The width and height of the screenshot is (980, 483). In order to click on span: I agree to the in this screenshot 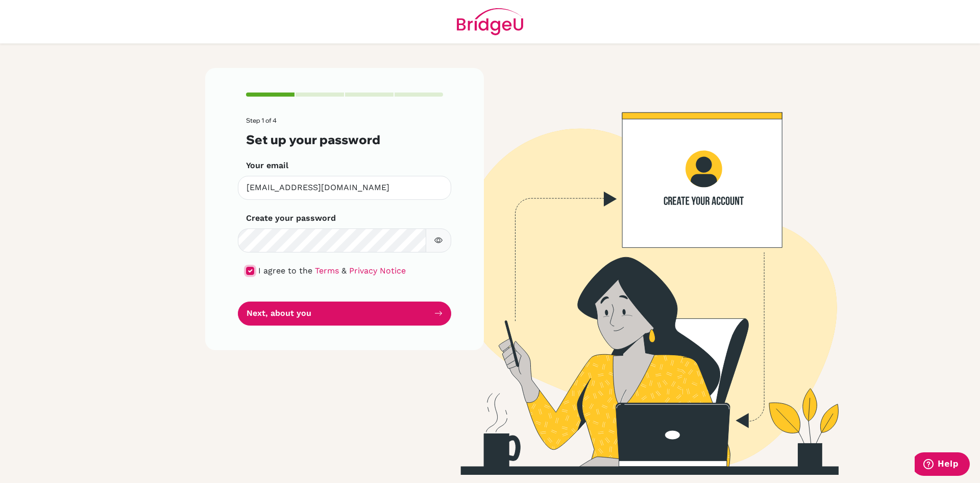, I will do `click(285, 270)`.